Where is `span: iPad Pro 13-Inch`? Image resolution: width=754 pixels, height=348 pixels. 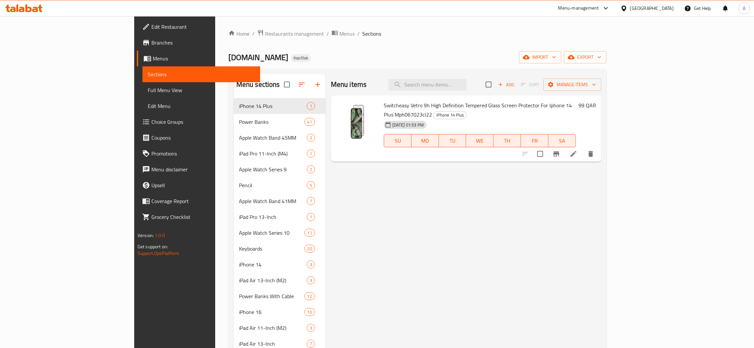
span: iPad Pro 13-Inch is located at coordinates (273, 217).